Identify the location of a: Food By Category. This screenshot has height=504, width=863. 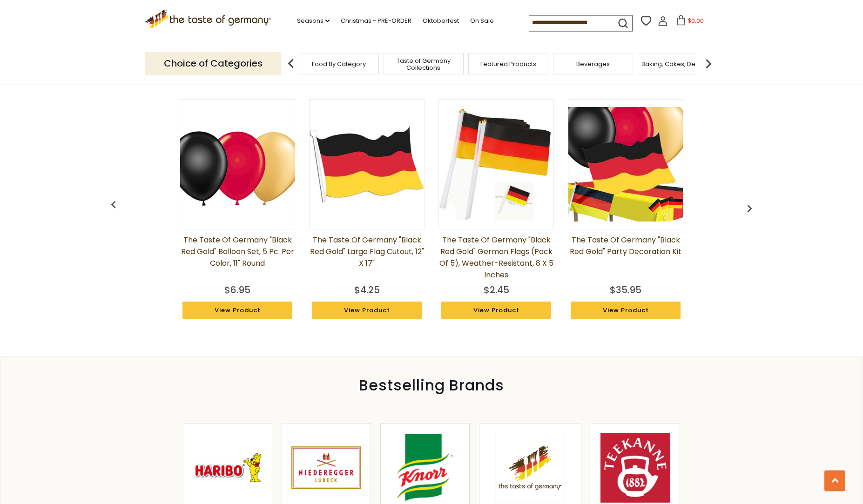
(339, 64).